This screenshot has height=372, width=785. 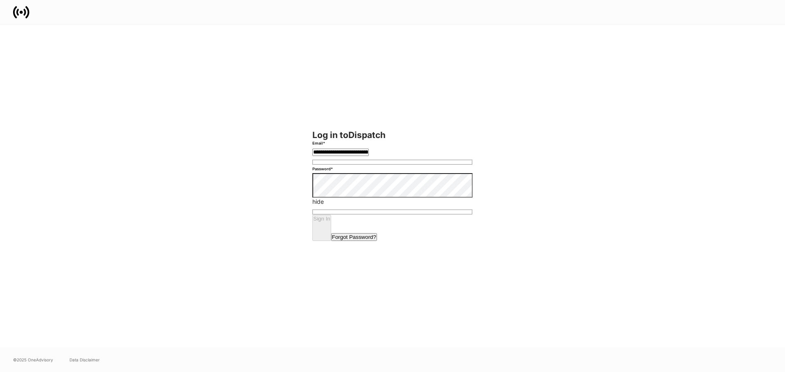 What do you see at coordinates (322, 228) in the screenshot?
I see `button: Sign In` at bounding box center [322, 228].